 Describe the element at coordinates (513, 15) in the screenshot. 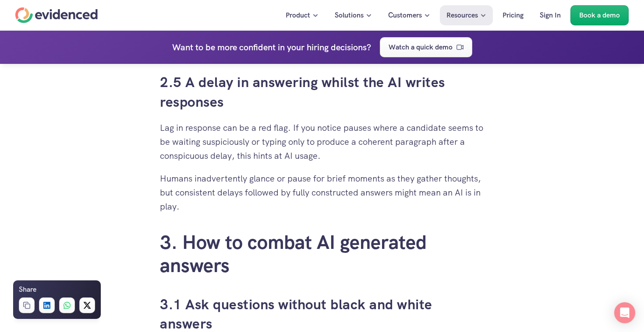

I see `a: Pricing` at that location.